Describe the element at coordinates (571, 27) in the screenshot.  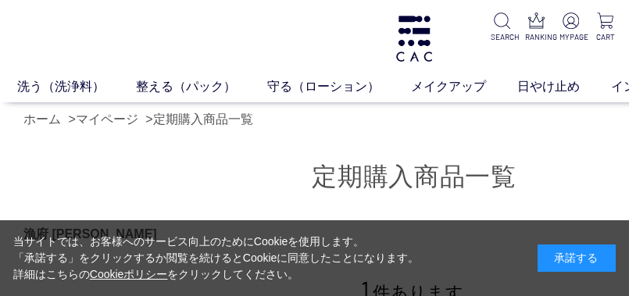
I see `a: MYPAGE` at that location.